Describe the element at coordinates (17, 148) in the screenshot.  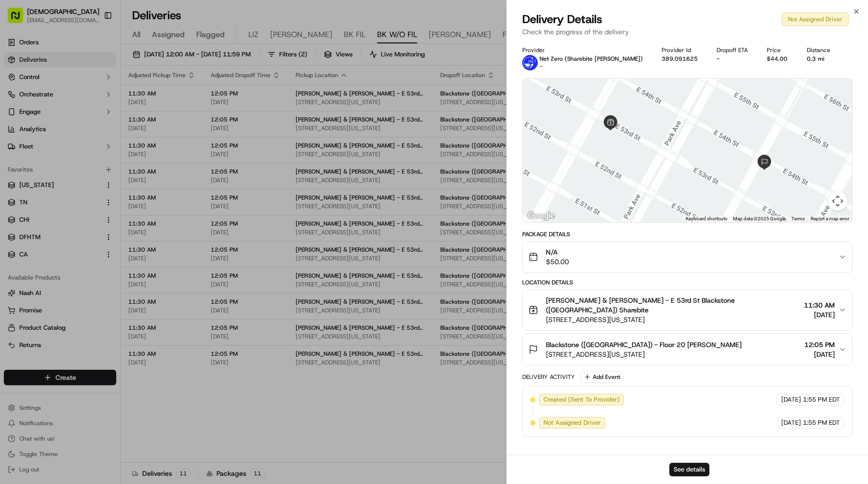
I see `img: Klarizel Pensader` at that location.